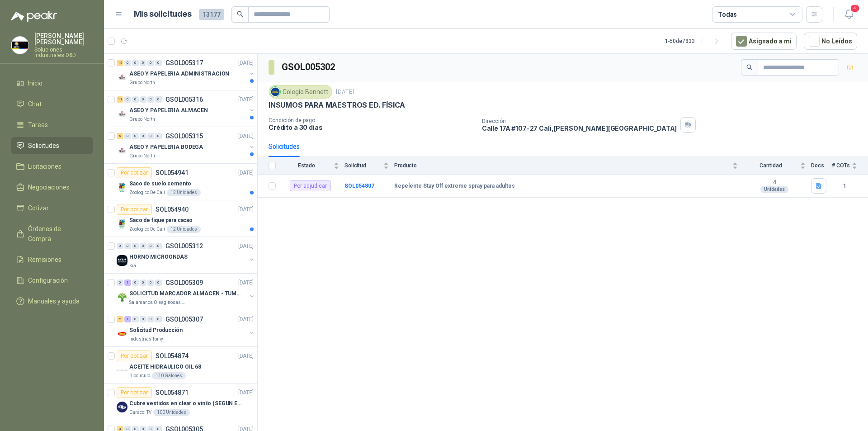  I want to click on a: Negociaciones, so click(52, 187).